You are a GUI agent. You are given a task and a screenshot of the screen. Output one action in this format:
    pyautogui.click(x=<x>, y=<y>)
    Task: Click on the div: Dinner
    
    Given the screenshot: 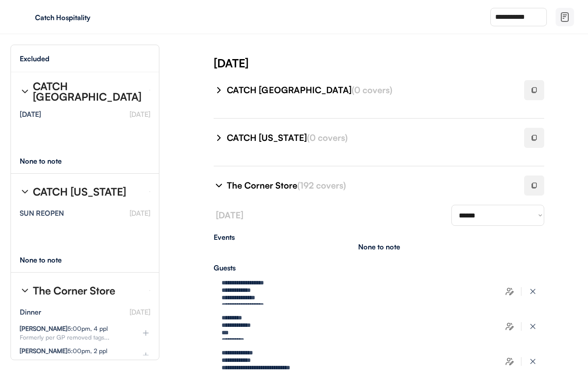 What is the action you would take?
    pyautogui.click(x=30, y=312)
    